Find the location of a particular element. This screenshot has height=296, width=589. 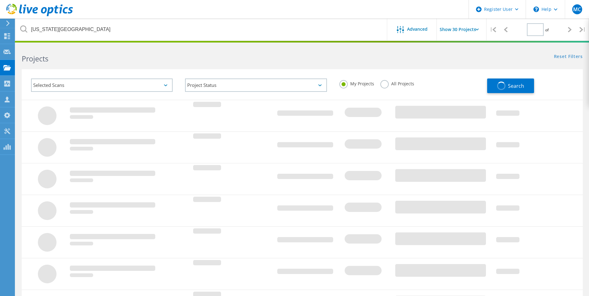

span: Advanced is located at coordinates (417, 29).